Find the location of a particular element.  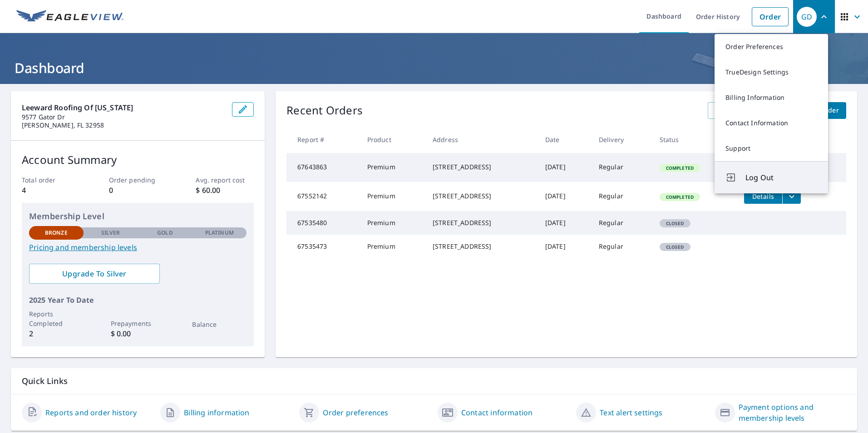

a: Upgrade To Silver is located at coordinates (95, 274).